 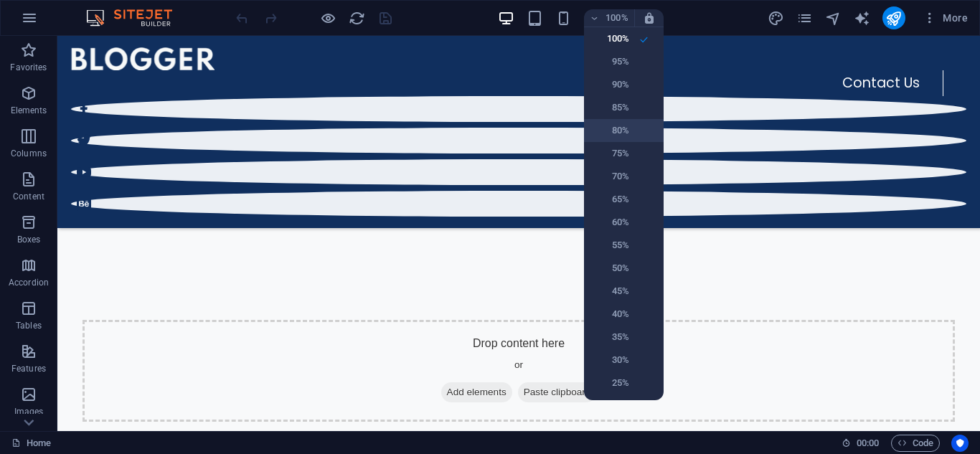 I want to click on h6: 35%, so click(x=611, y=337).